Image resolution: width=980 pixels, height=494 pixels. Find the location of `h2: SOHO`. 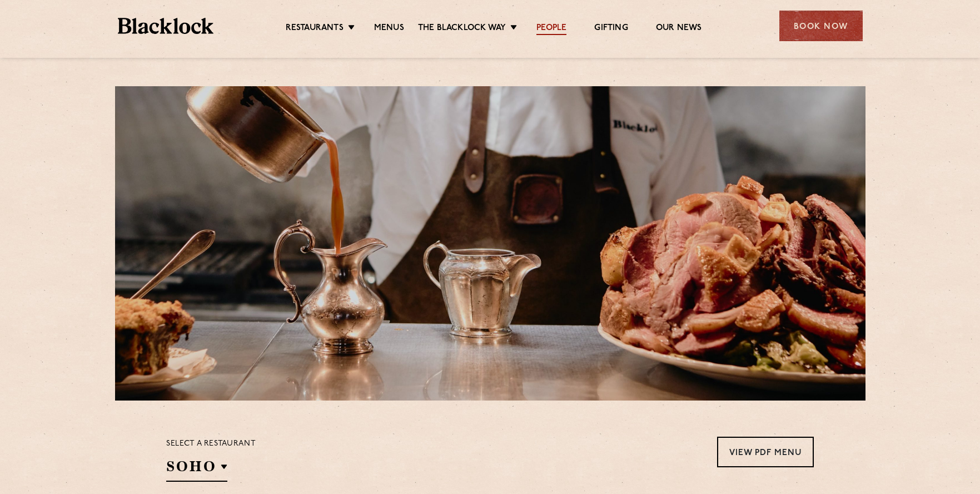

h2: SOHO is located at coordinates (197, 469).